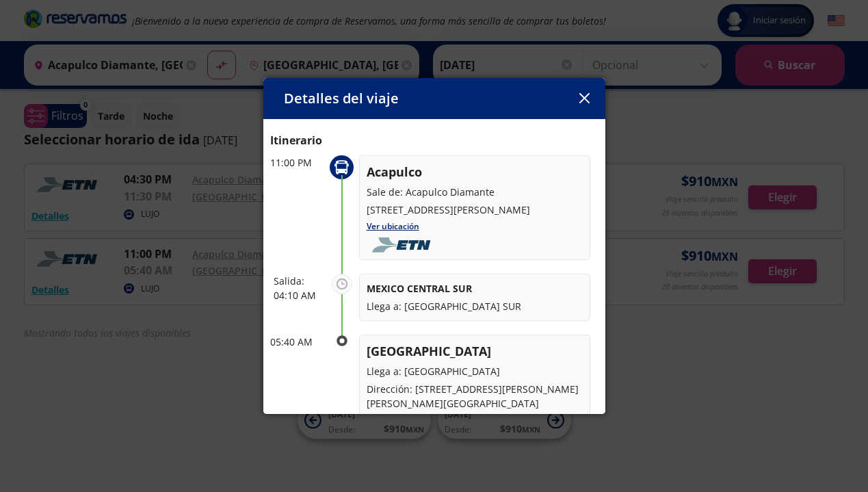  I want to click on p: 04:10 AM, so click(299, 295).